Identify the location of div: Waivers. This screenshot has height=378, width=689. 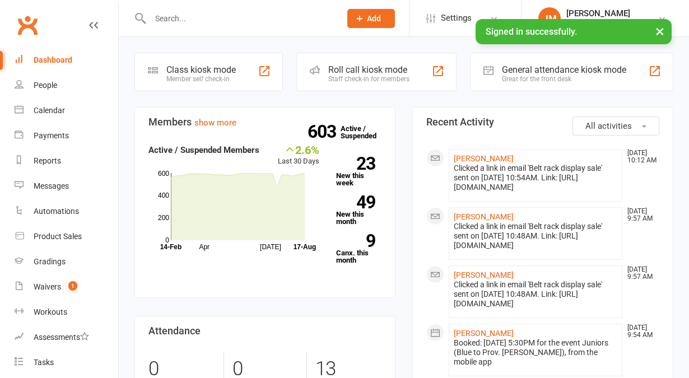
(47, 287).